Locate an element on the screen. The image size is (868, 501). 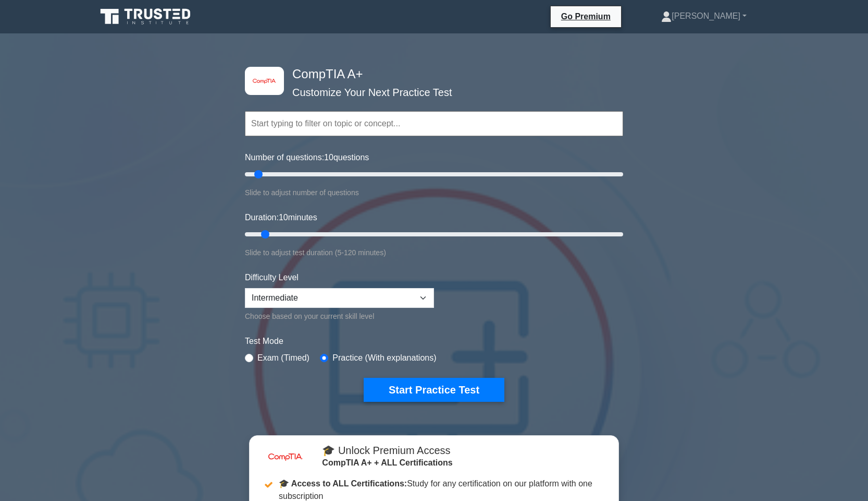
h4: CompTIA A+ is located at coordinates (430, 74).